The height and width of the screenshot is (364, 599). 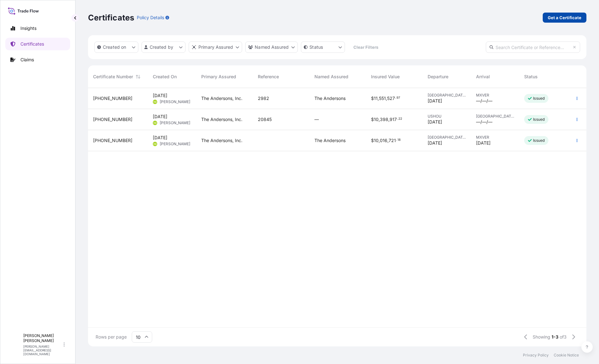 I want to click on button: distributor Filter options, so click(x=215, y=47).